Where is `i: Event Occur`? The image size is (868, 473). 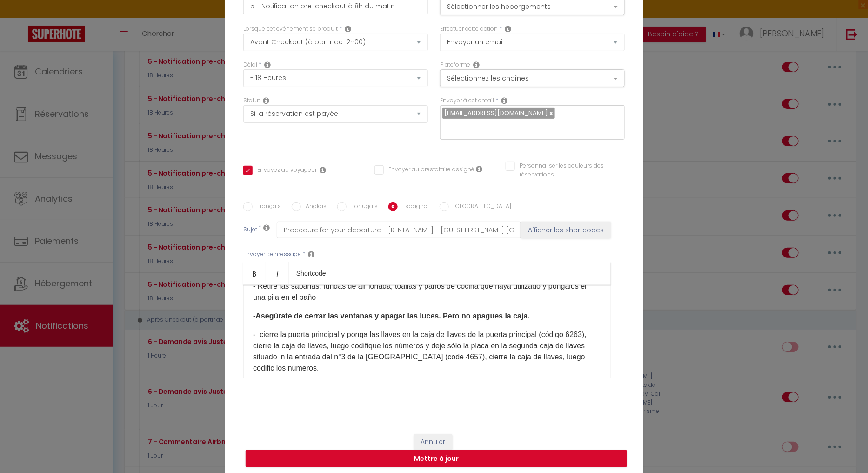 i: Event Occur is located at coordinates (348, 28).